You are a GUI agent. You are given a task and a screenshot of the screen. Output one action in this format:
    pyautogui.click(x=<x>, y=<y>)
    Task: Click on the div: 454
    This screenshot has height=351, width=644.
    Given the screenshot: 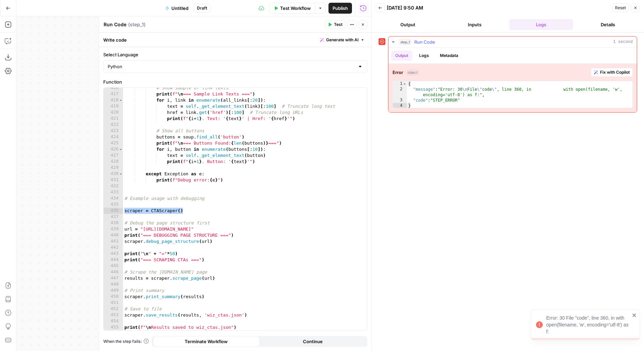 What is the action you would take?
    pyautogui.click(x=113, y=321)
    